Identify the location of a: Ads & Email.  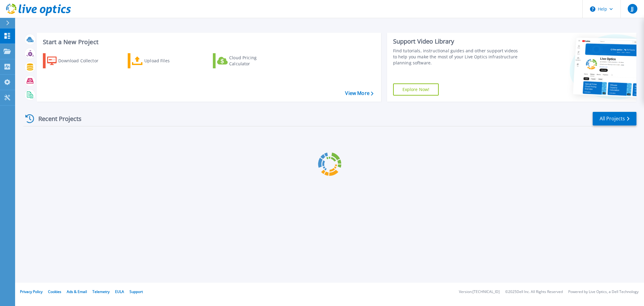
(77, 292).